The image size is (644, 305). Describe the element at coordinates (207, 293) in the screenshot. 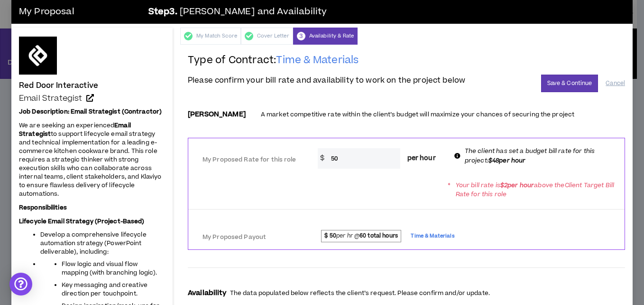

I see `h3: Availability` at that location.